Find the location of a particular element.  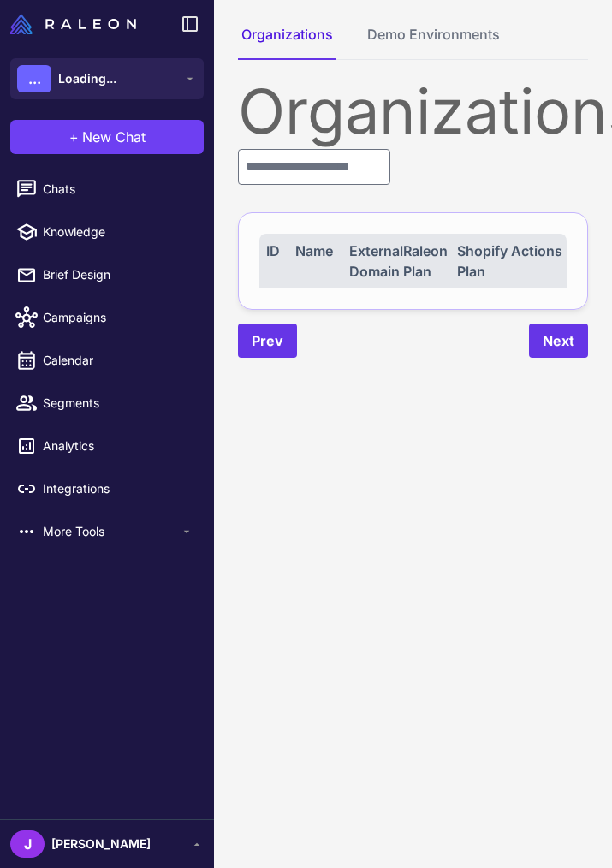

a: Chats is located at coordinates (107, 189).